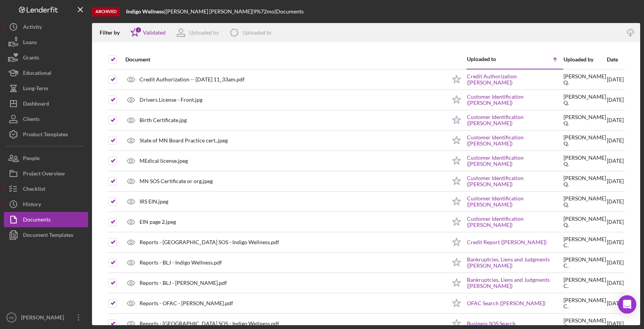  Describe the element at coordinates (31, 120) in the screenshot. I see `div: Clients` at that location.